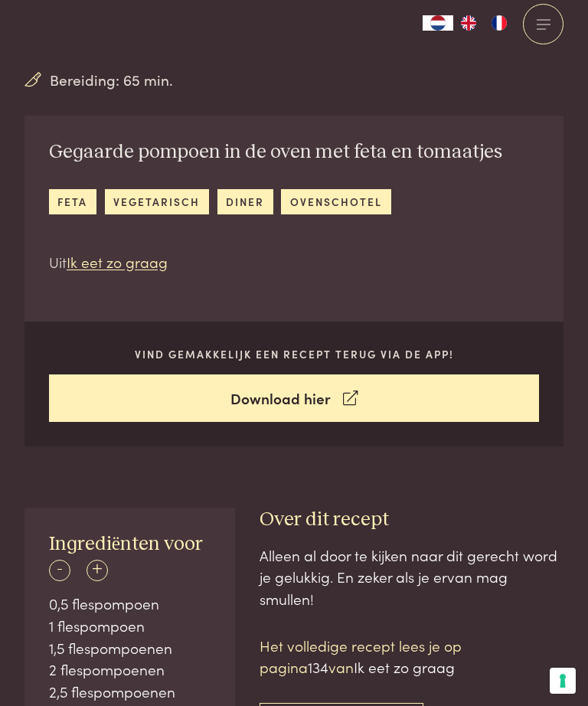 The height and width of the screenshot is (706, 588). What do you see at coordinates (294, 398) in the screenshot?
I see `a: Download hier` at bounding box center [294, 398].